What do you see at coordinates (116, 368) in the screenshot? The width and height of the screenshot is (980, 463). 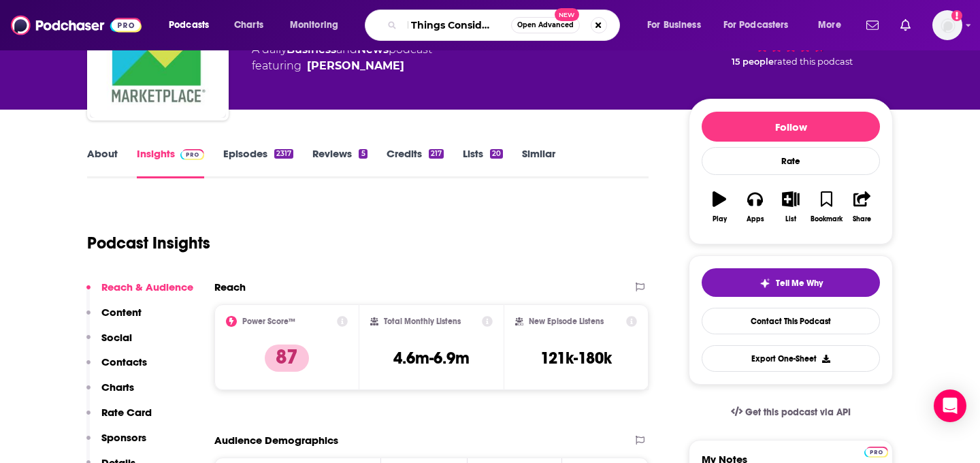 I see `button: Contacts` at bounding box center [116, 368].